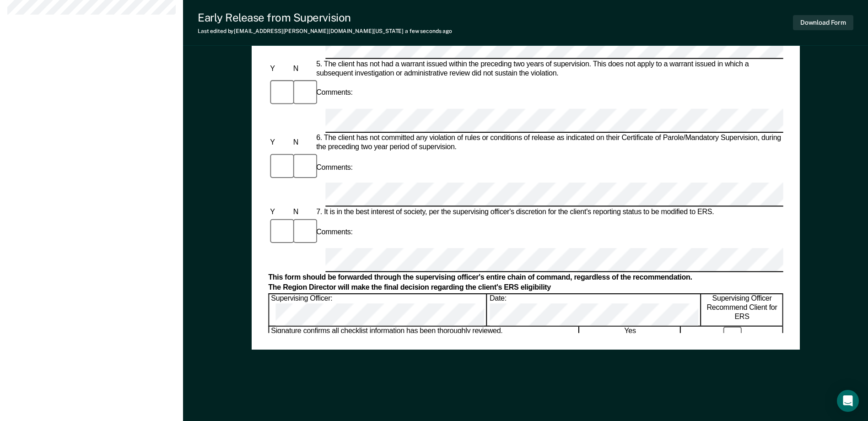 The height and width of the screenshot is (421, 868). I want to click on div: This form should be forwarded through the supervising officer's entire chain of command, regardle..., so click(525, 277).